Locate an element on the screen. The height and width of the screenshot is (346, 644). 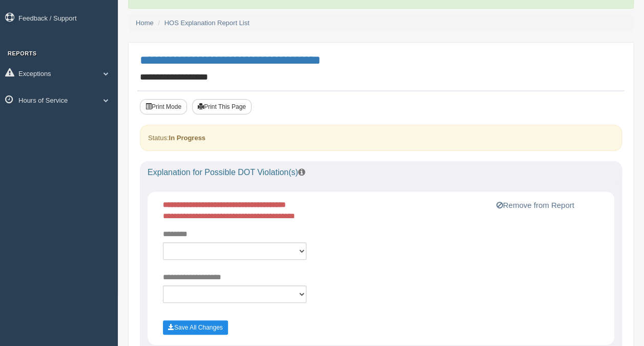
button: Remove from Report is located at coordinates (535, 205).